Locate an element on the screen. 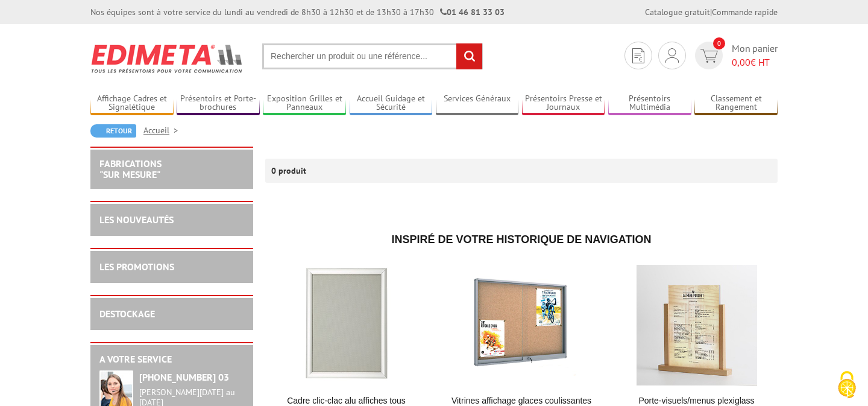 Image resolution: width=868 pixels, height=406 pixels. a: devis rapide 0 Mon panier 0,00€ HT is located at coordinates (735, 56).